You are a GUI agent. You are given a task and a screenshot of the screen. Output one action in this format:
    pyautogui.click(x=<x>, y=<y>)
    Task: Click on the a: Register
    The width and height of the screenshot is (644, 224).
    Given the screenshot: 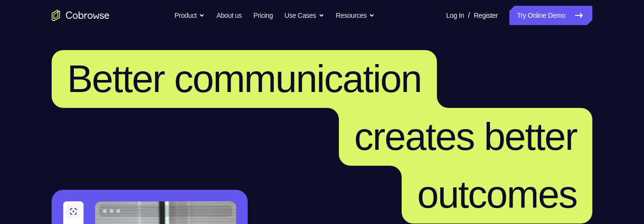 What is the action you would take?
    pyautogui.click(x=486, y=16)
    